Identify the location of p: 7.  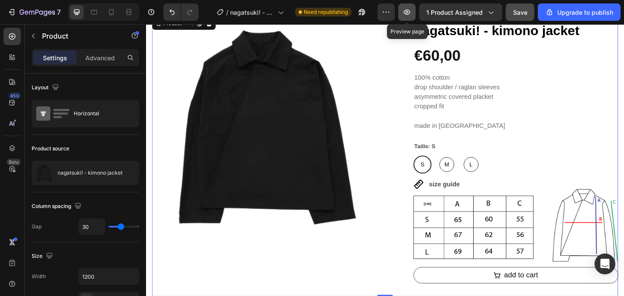
(59, 12).